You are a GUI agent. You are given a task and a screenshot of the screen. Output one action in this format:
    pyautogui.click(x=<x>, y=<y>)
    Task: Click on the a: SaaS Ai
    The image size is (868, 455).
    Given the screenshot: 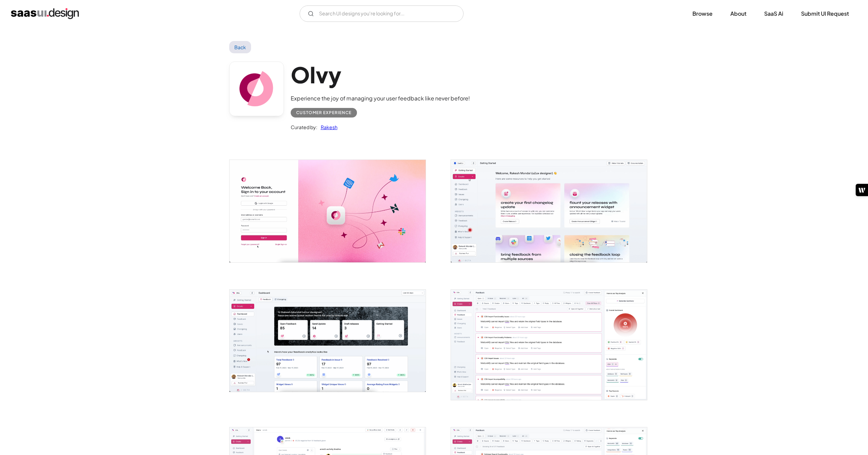 What is the action you would take?
    pyautogui.click(x=773, y=14)
    